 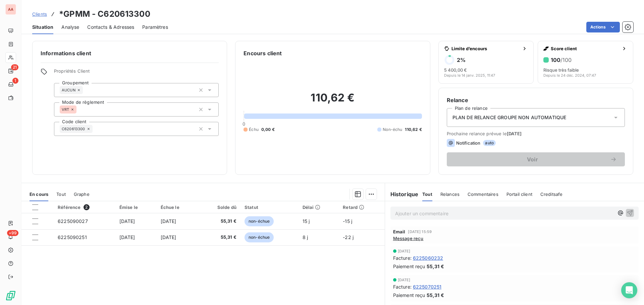 I want to click on span: Contacts & Adresses, so click(x=110, y=27).